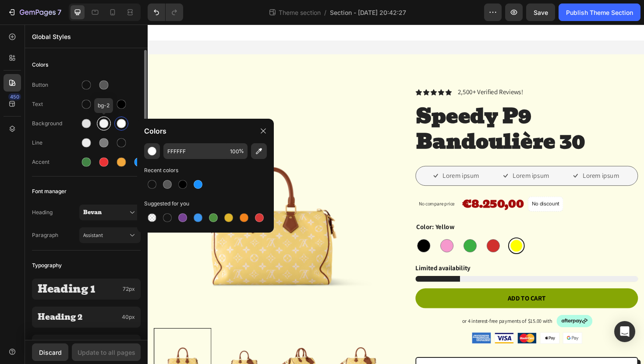 This screenshot has width=644, height=364. I want to click on span: Typography, so click(47, 265).